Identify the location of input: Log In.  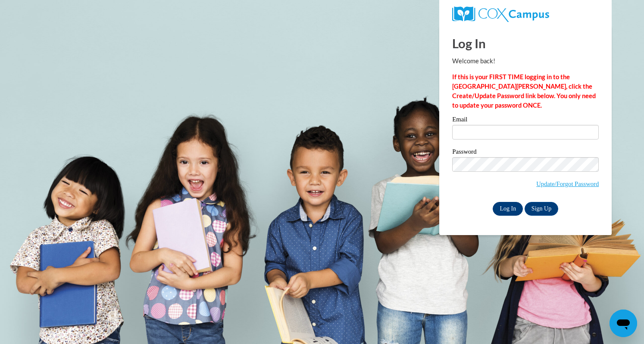
(508, 209).